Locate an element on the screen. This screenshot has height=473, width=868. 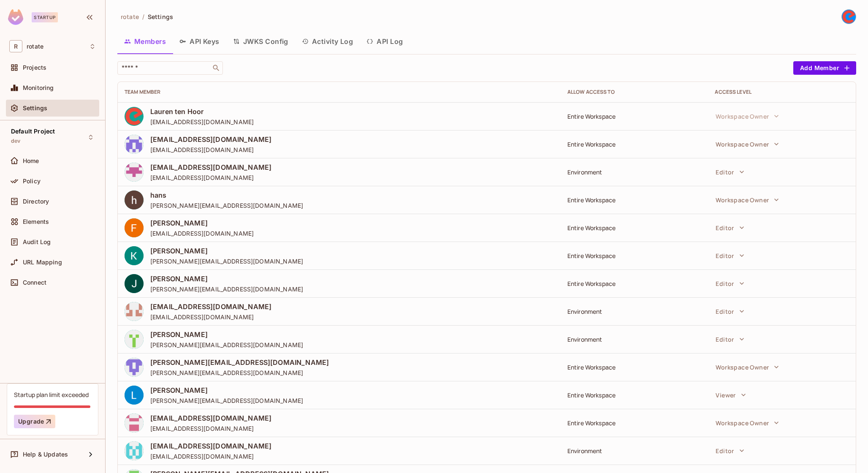
span: URL Mapping is located at coordinates (42, 262).